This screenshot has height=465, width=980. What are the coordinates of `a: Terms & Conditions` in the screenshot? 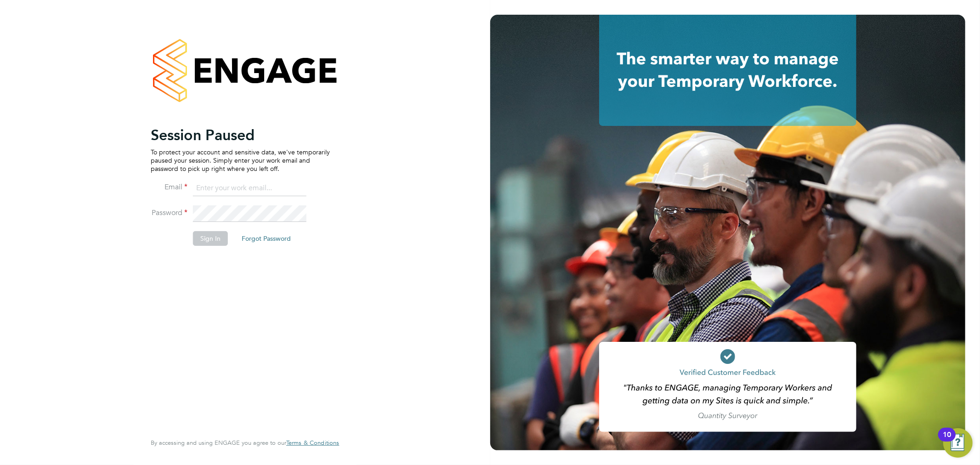 It's located at (312, 443).